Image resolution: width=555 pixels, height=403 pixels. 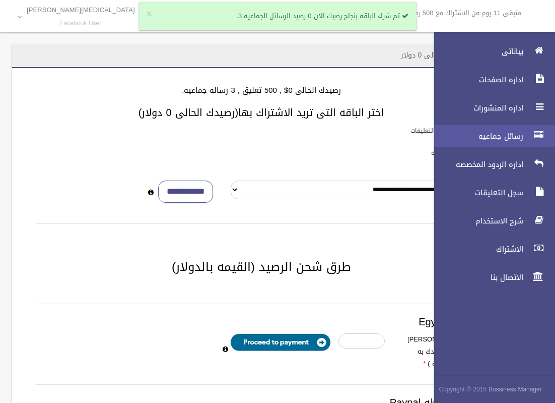 I want to click on span: سجل التعليقات, so click(x=476, y=193).